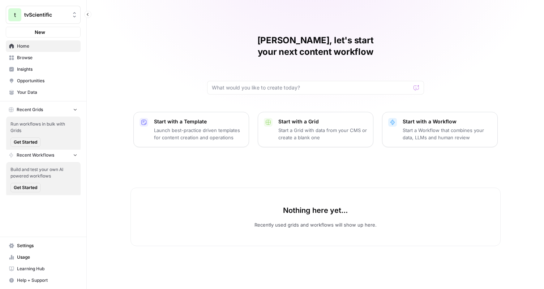 The image size is (544, 289). I want to click on button: Start with a GridStart a Grid with data from your CMS or create a blank one, so click(315, 130).